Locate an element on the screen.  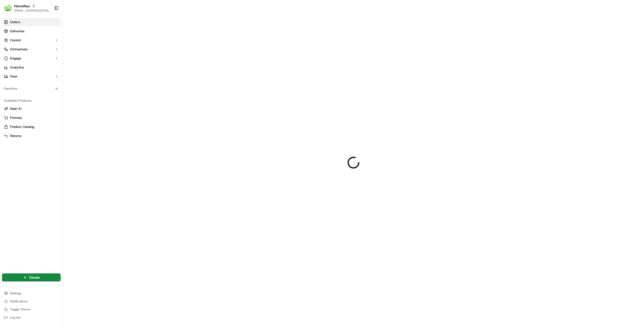
span: Fleet is located at coordinates (13, 77).